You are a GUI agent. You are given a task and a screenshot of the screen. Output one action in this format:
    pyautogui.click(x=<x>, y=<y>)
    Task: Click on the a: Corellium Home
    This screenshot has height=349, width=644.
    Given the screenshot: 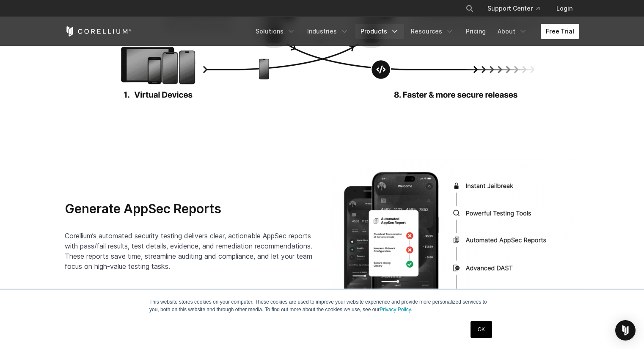 What is the action you would take?
    pyautogui.click(x=98, y=31)
    